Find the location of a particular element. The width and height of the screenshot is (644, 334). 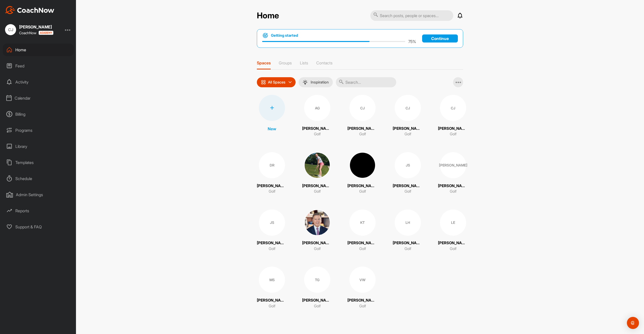

div: Feed is located at coordinates (38, 66).